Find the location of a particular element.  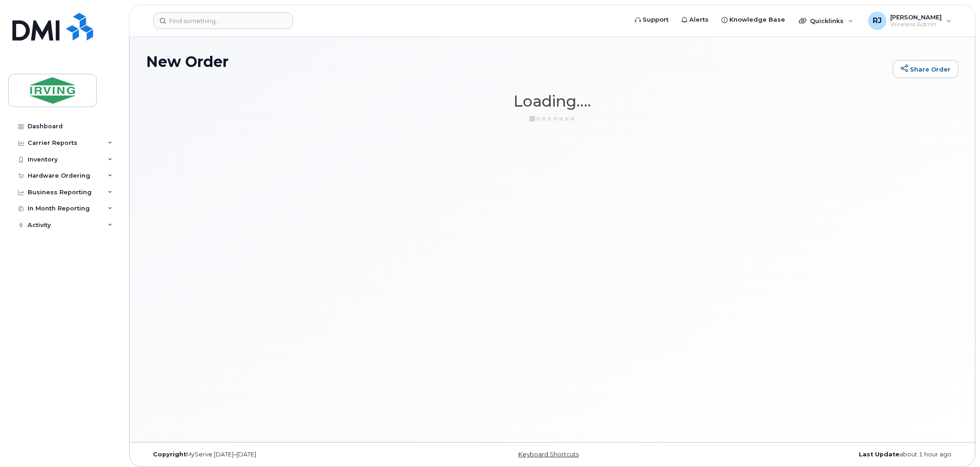

h1: Loading.... is located at coordinates (552, 101).